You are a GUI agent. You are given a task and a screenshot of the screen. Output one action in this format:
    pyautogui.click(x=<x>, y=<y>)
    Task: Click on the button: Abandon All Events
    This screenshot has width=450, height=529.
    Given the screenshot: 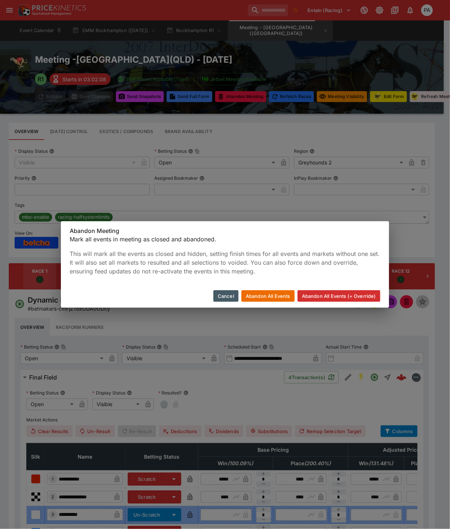 What is the action you would take?
    pyautogui.click(x=268, y=296)
    